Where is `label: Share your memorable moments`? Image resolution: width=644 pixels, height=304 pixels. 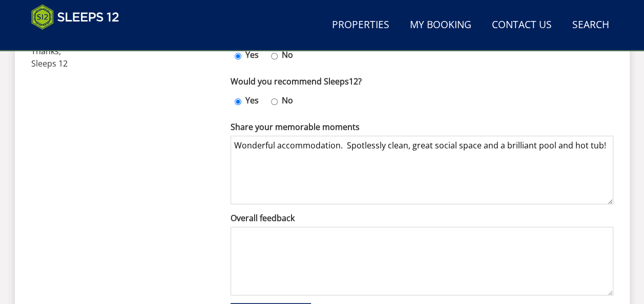
label: Share your memorable moments is located at coordinates (421, 127).